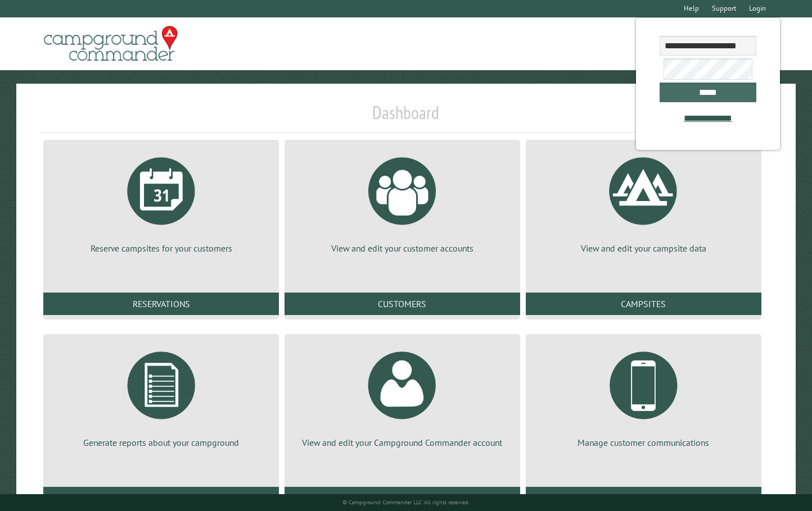  I want to click on h1: Dashboard, so click(406, 117).